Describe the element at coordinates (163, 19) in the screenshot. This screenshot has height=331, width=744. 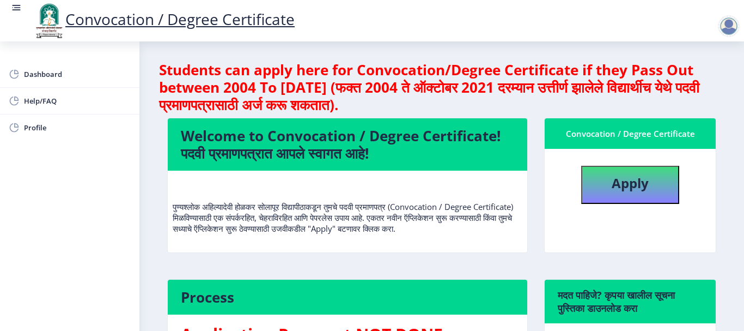
I see `a: Convocation / Degree Certificate` at that location.